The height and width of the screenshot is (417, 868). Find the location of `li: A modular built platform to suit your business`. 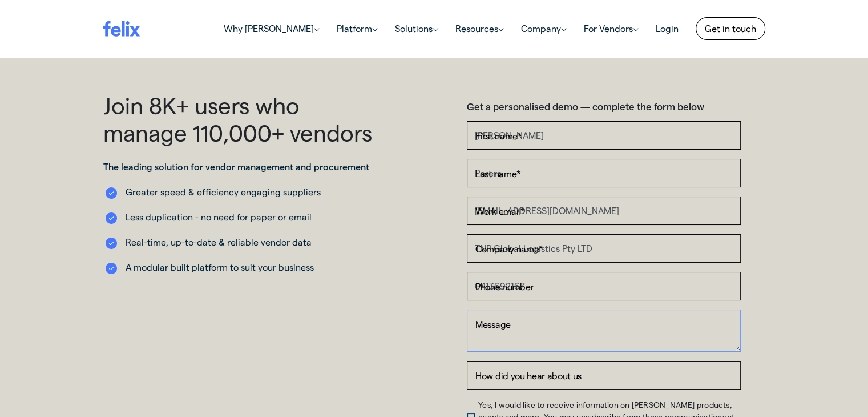

li: A modular built platform to suit your business is located at coordinates (240, 267).